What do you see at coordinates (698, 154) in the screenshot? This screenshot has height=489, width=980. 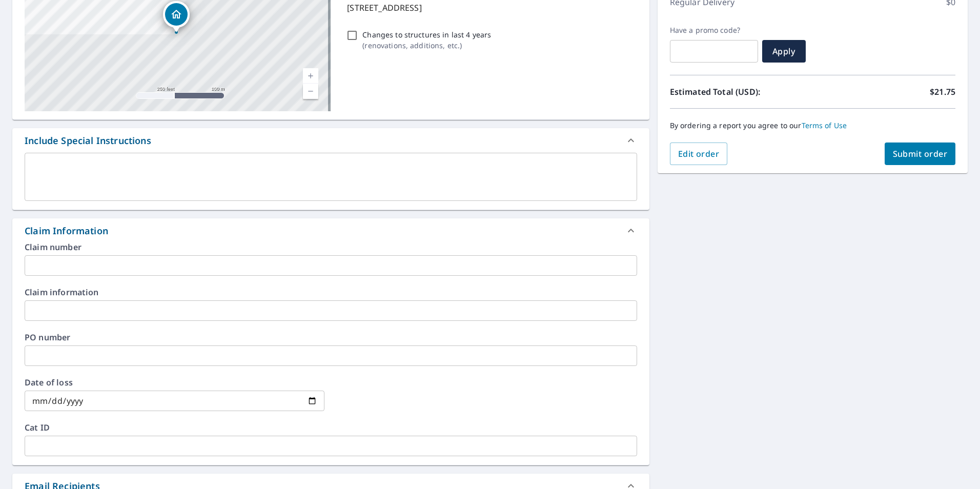 I see `span: Edit order` at bounding box center [698, 154].